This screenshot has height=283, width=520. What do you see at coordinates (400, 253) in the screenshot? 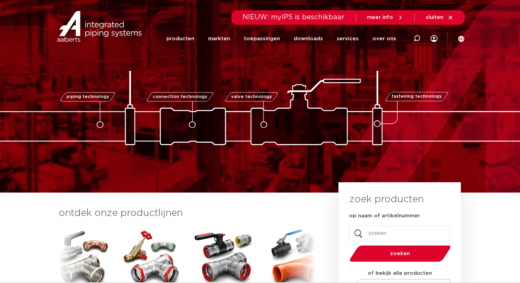
I see `span: zoeken` at bounding box center [400, 253].